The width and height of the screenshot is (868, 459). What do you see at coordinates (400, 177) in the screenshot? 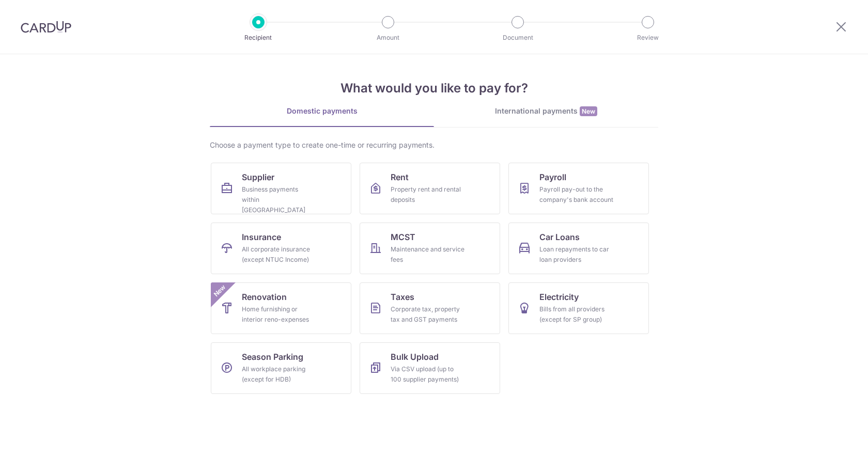
I see `span: Rent` at bounding box center [400, 177].